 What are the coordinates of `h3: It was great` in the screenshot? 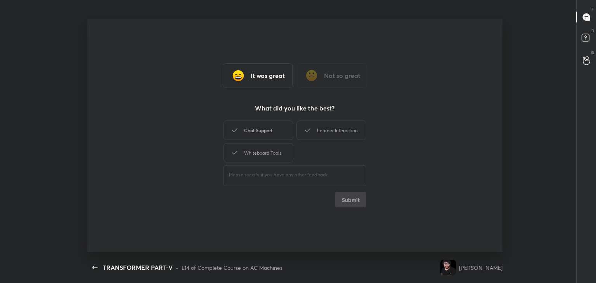 It's located at (268, 76).